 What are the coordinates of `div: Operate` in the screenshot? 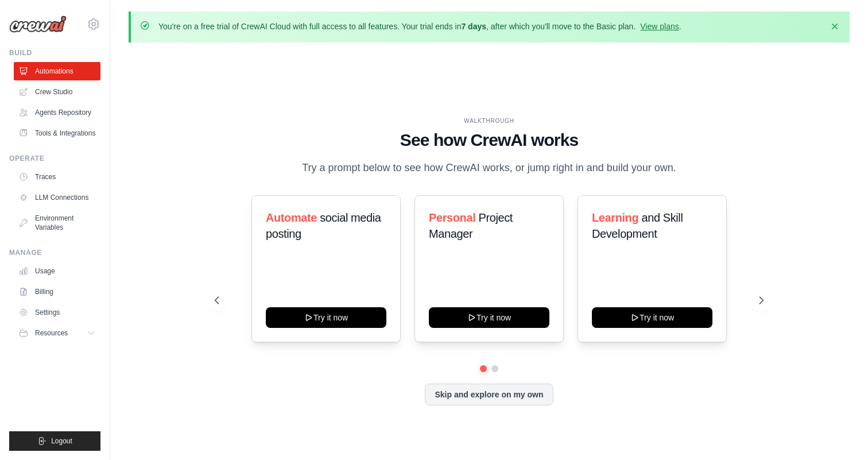 It's located at (55, 159).